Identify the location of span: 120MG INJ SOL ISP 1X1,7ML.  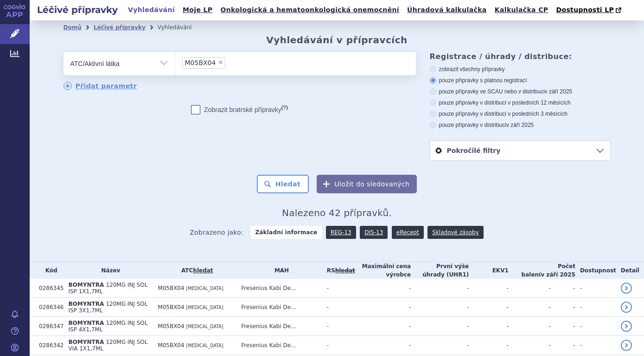
(107, 288).